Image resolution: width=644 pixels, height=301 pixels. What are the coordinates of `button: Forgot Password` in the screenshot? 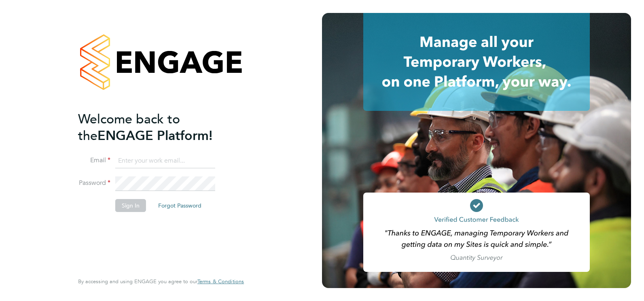 It's located at (180, 205).